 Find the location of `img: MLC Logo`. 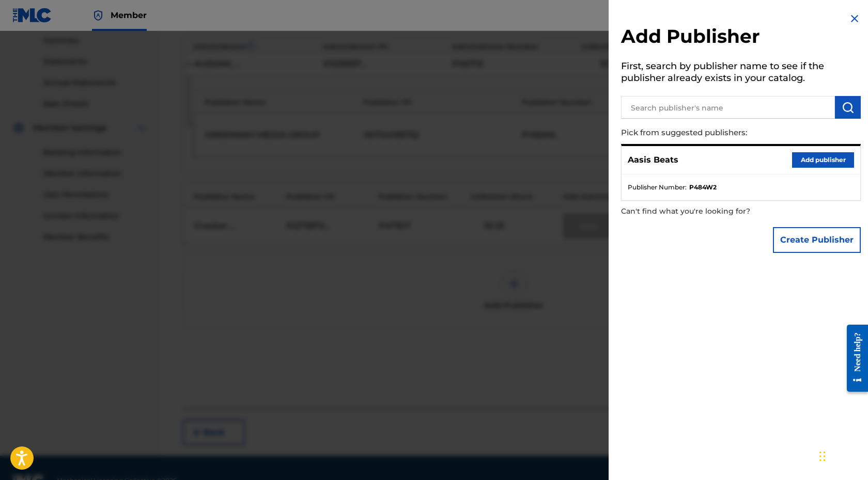

img: MLC Logo is located at coordinates (32, 15).